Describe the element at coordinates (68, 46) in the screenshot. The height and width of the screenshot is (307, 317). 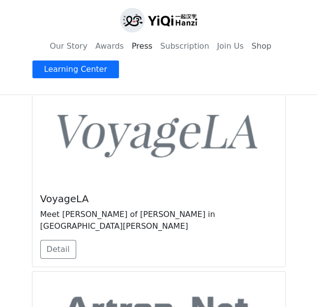
I see `a: Our Story` at that location.